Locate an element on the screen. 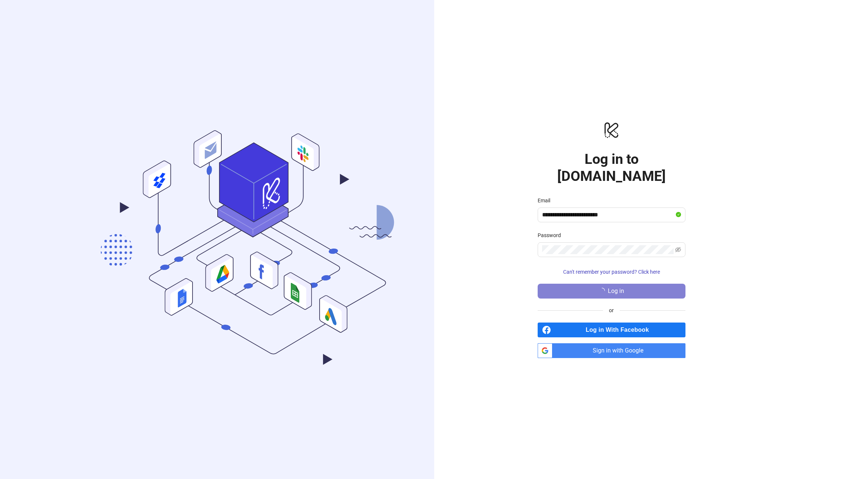  span: Can't remember your password? Click here is located at coordinates (612, 272).